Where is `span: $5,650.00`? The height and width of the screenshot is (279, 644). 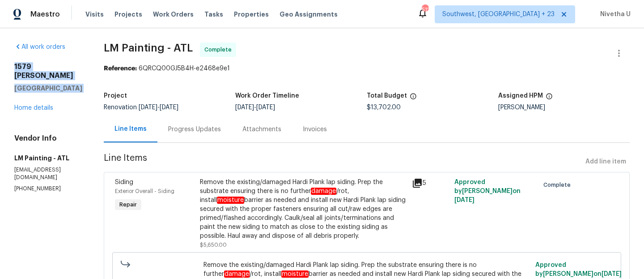 span: $5,650.00 is located at coordinates (214, 245).